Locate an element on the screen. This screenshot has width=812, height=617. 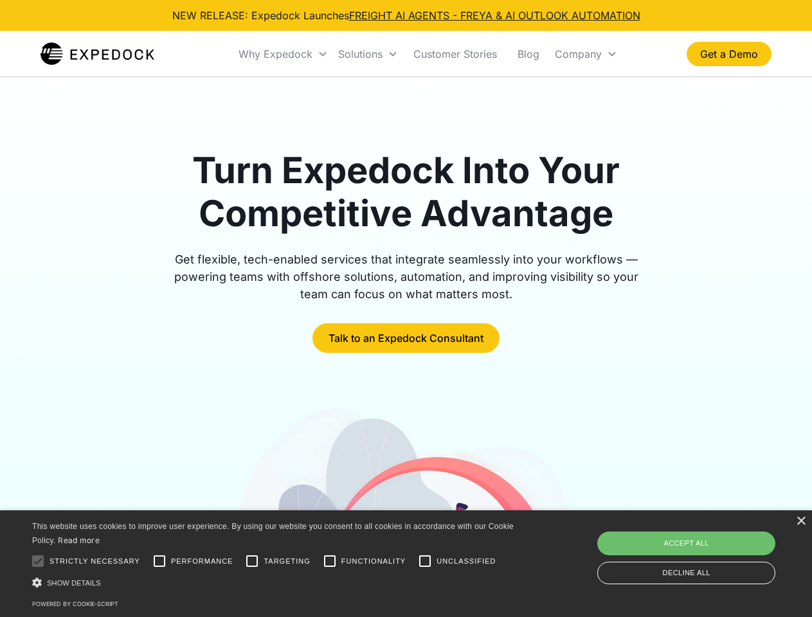
h1: Turn Expedock Into Your Competitive Advantage is located at coordinates (406, 192).